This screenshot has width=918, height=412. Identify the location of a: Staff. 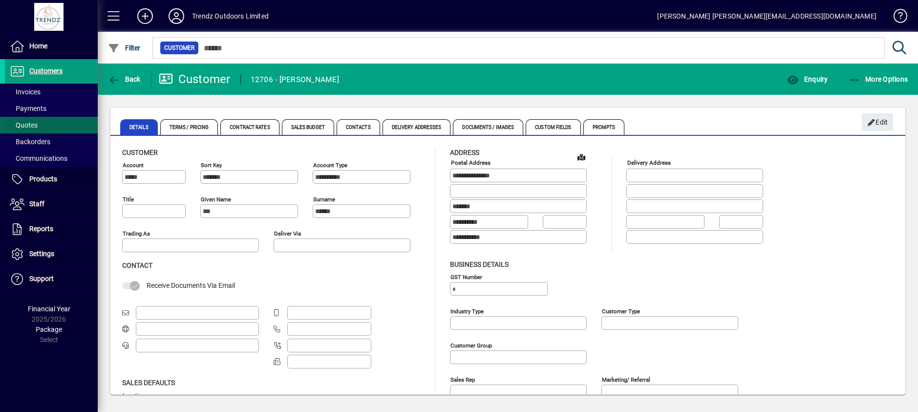
(51, 204).